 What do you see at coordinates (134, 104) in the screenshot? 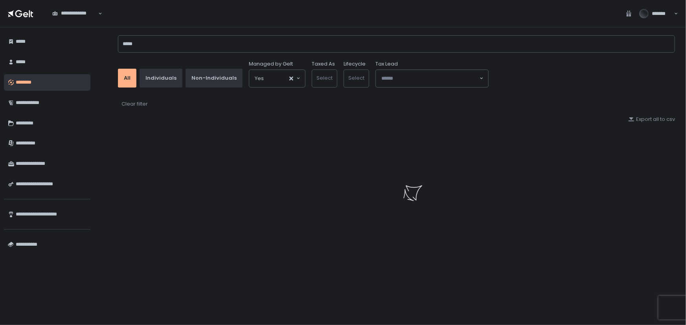
I see `button: Clear filter` at bounding box center [134, 104].